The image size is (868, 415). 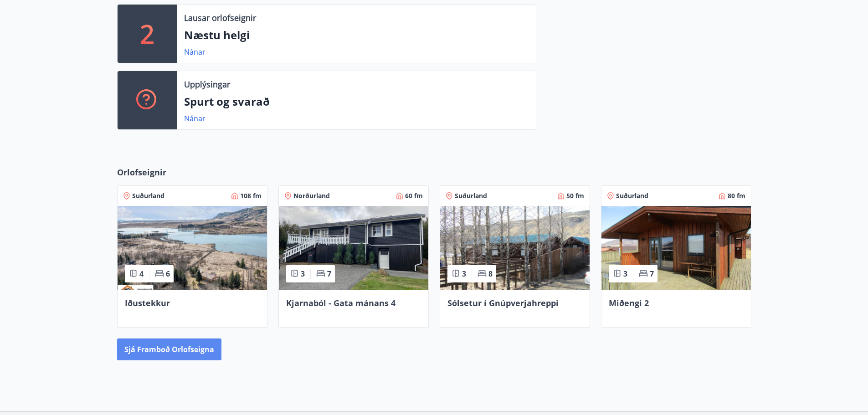 What do you see at coordinates (147, 33) in the screenshot?
I see `p: 2` at bounding box center [147, 33].